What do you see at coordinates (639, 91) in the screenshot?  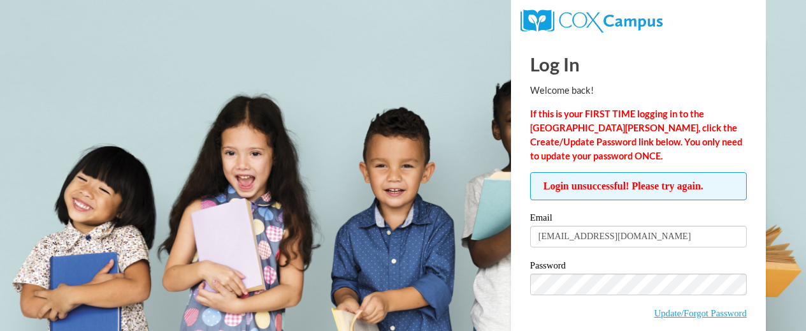 I see `p: Welcome back!` at bounding box center [639, 91].